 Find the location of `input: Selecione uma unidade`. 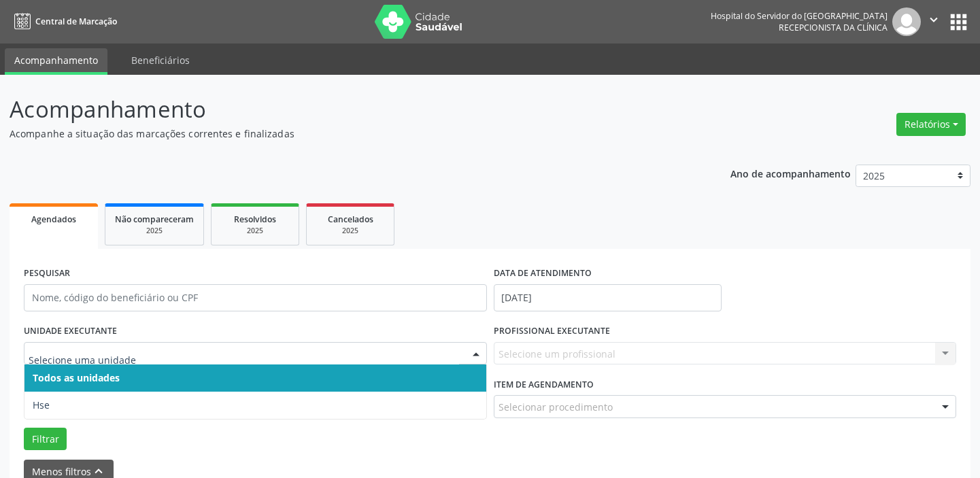

input: Selecione uma unidade is located at coordinates (244, 360).